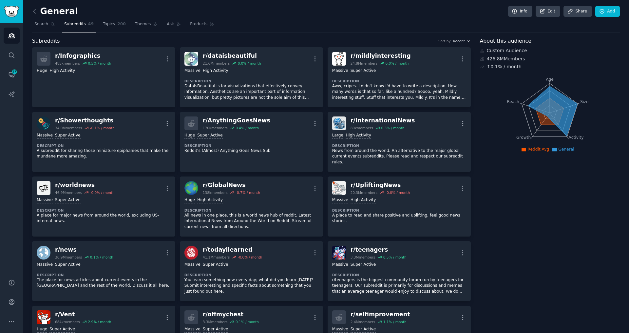 This screenshot has height=333, width=629. What do you see at coordinates (68, 128) in the screenshot?
I see `div: 34.0M members` at bounding box center [68, 128].